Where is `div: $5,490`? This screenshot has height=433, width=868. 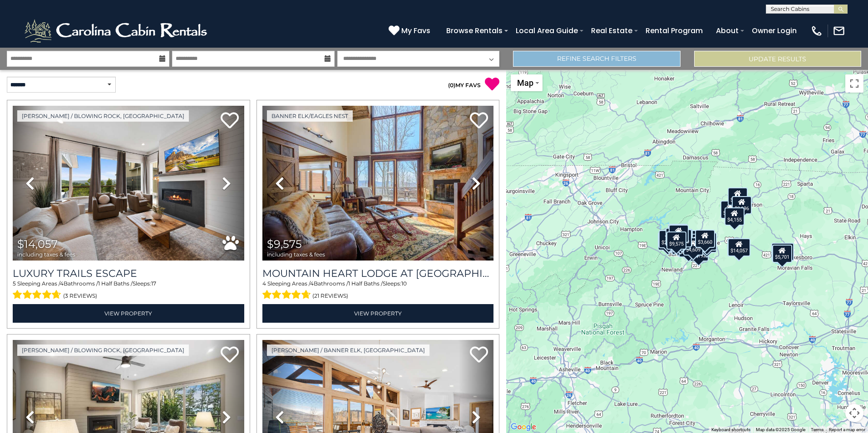
div: $5,490 is located at coordinates (668, 241).